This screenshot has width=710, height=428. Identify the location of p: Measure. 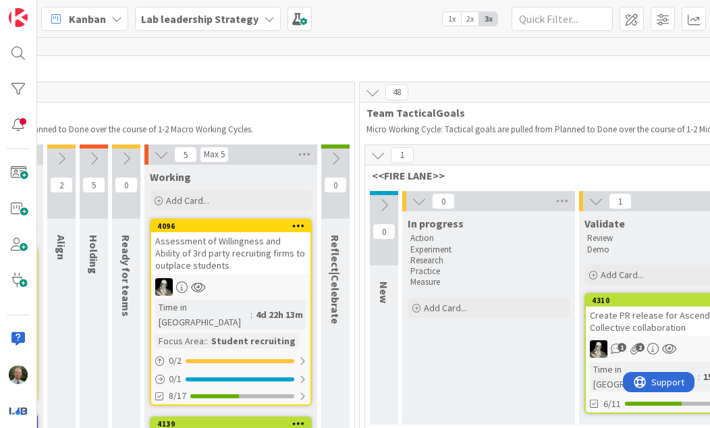
(489, 282).